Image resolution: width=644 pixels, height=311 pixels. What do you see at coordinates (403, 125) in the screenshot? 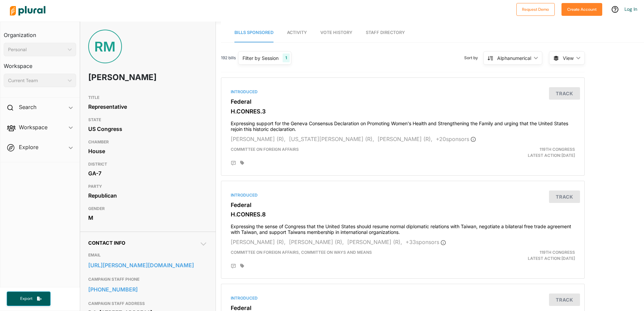
I see `h4: Expressing support for the Geneva Consensus Declaration on Promoting Women's Health and Strengthe...` at bounding box center [403, 125].